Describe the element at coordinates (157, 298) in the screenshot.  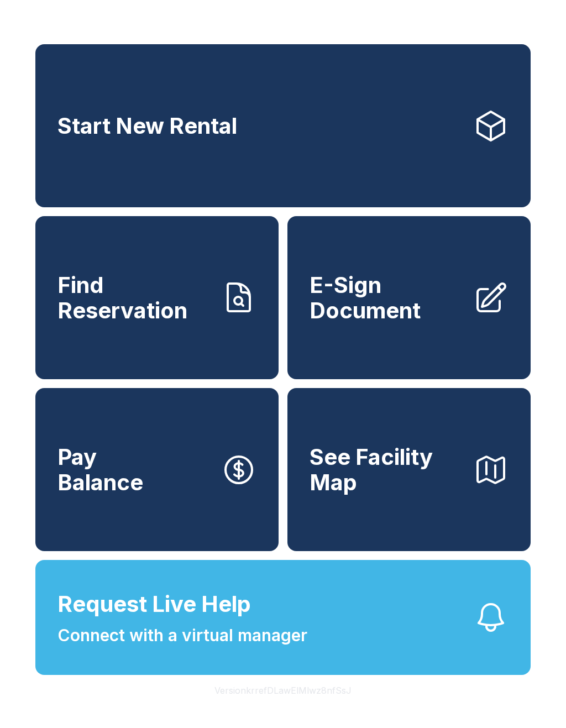
I see `a: Find Reservation` at that location.